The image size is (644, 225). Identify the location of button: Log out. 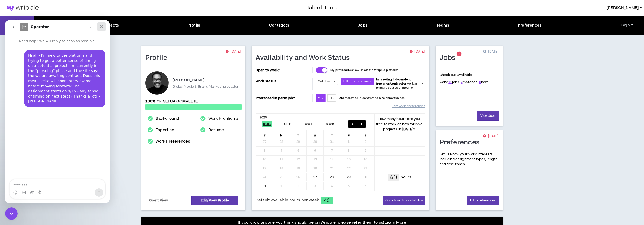
(627, 25).